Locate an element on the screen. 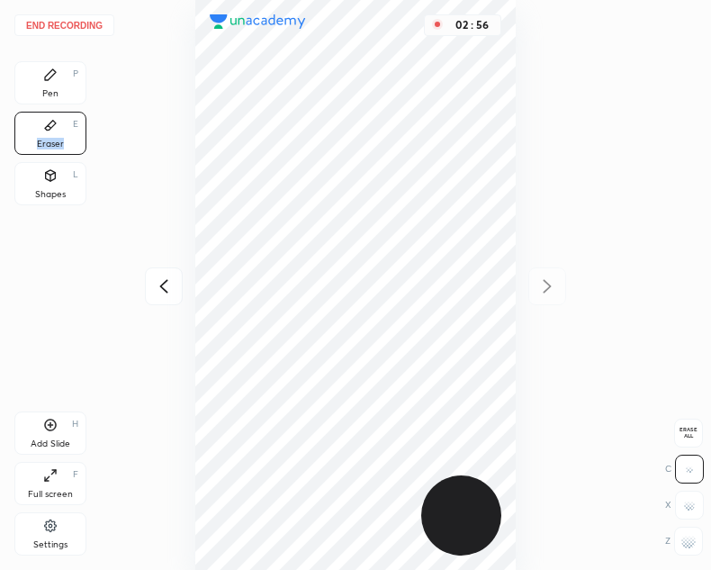  div: X is located at coordinates (684, 505).